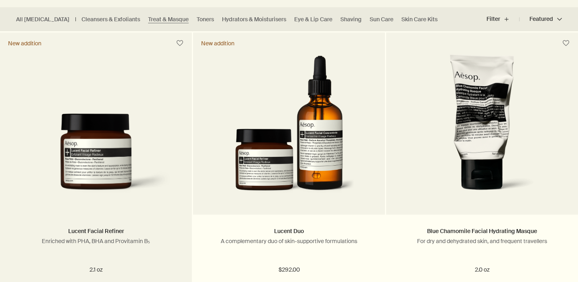 This screenshot has width=578, height=282. What do you see at coordinates (289, 241) in the screenshot?
I see `p: A complementary duo of skin-supportive formulations` at bounding box center [289, 241].